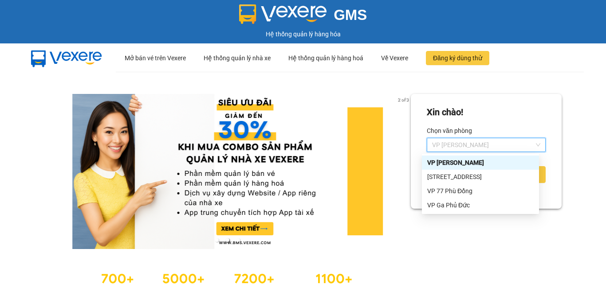 This screenshot has width=606, height=284. I want to click on span: Đăng ký dùng thử, so click(457, 58).